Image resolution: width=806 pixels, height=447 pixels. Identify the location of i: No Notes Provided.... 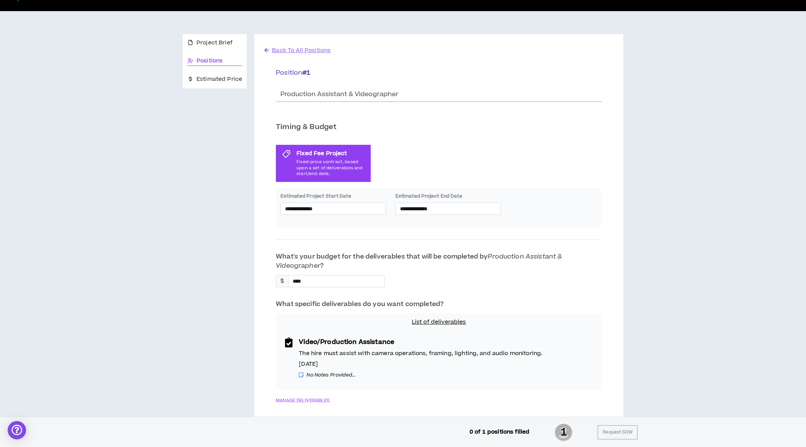
(331, 375).